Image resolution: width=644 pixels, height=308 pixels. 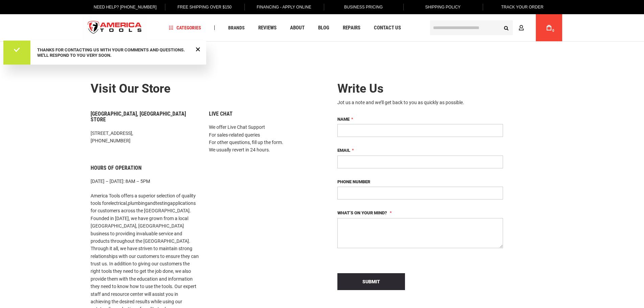 What do you see at coordinates (185, 28) in the screenshot?
I see `span: Categories` at bounding box center [185, 28].